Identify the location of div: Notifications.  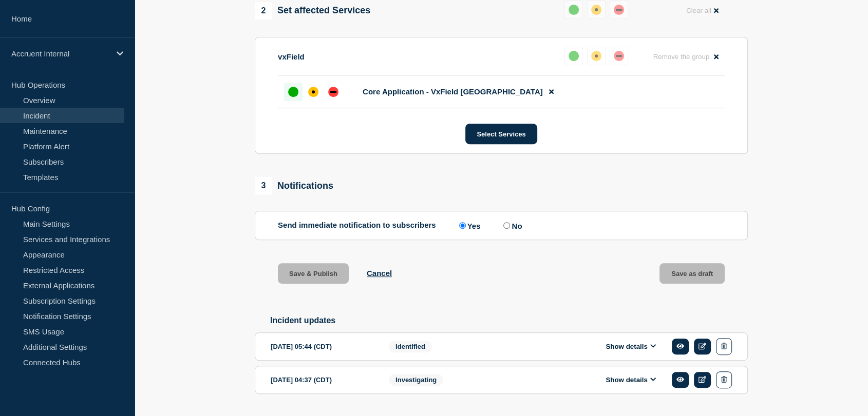
(294, 186).